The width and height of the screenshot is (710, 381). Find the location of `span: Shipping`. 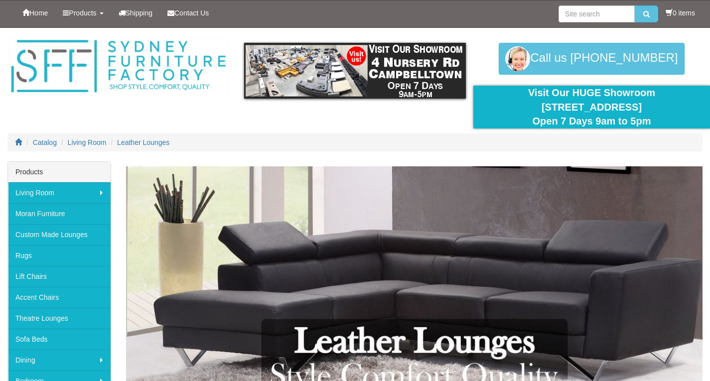

span: Shipping is located at coordinates (139, 13).